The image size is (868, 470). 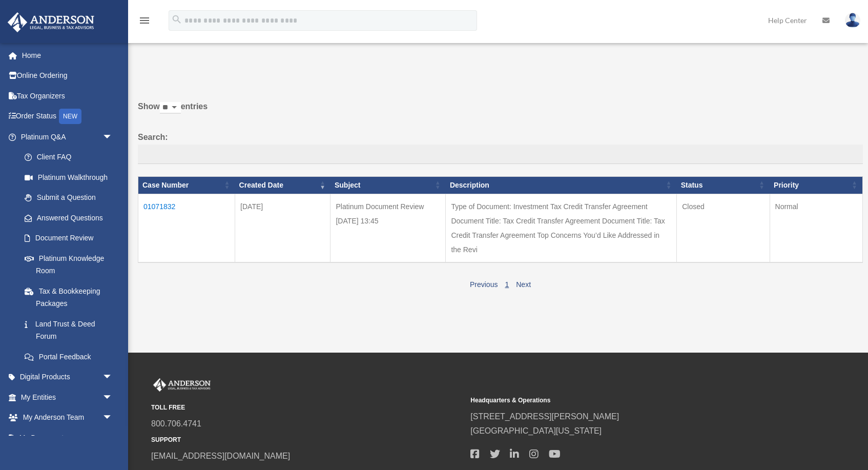 What do you see at coordinates (507, 284) in the screenshot?
I see `a: 1` at bounding box center [507, 284].